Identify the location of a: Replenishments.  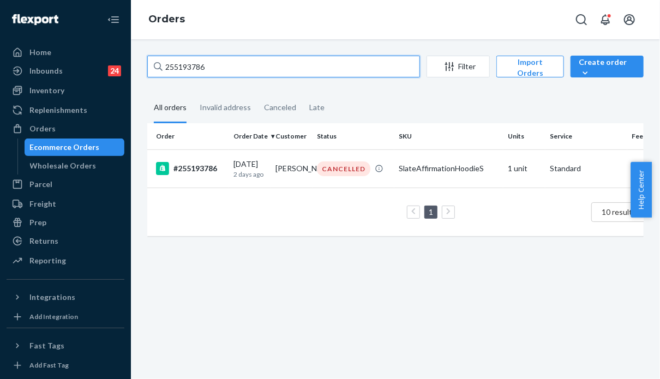
(65, 110).